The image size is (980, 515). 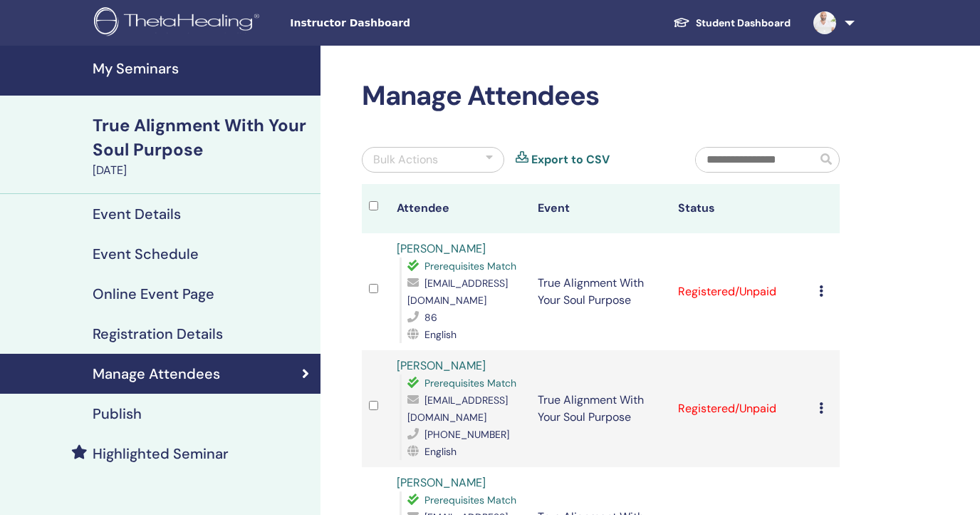 I want to click on a: Student Dashboard, so click(x=731, y=23).